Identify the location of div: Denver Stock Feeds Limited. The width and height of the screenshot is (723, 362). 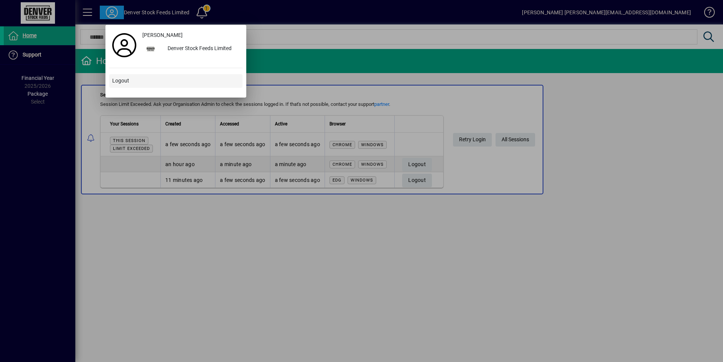
(202, 49).